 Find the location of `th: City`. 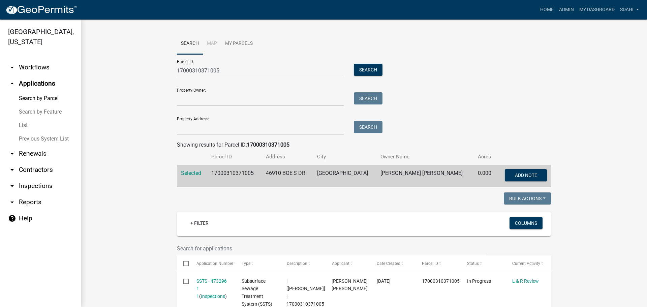

th: City is located at coordinates (345, 157).